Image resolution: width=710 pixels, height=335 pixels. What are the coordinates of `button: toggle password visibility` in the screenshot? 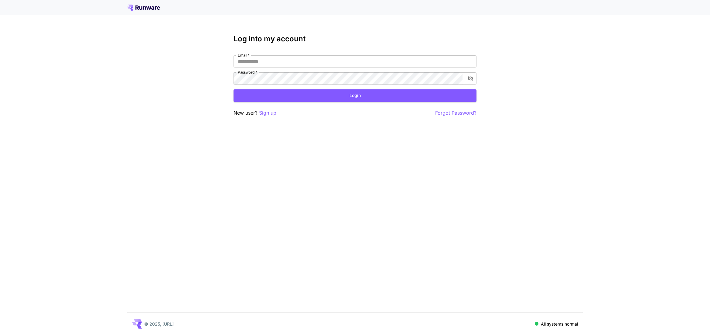 It's located at (470, 78).